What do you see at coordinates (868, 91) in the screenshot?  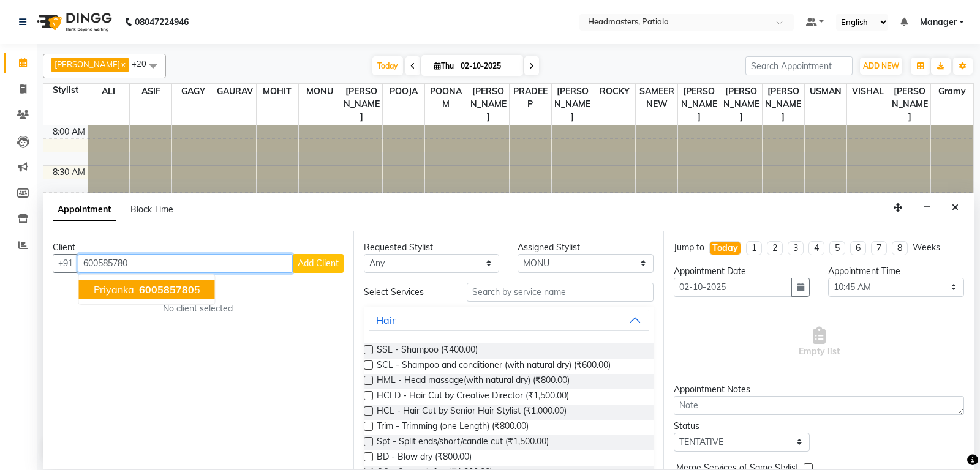 I see `span: VISHAL` at bounding box center [868, 91].